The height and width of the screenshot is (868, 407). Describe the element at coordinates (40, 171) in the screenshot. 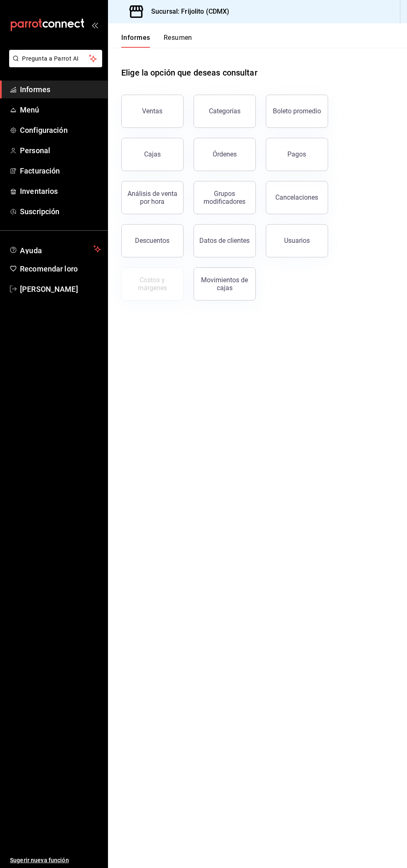

I see `font: Facturación` at that location.